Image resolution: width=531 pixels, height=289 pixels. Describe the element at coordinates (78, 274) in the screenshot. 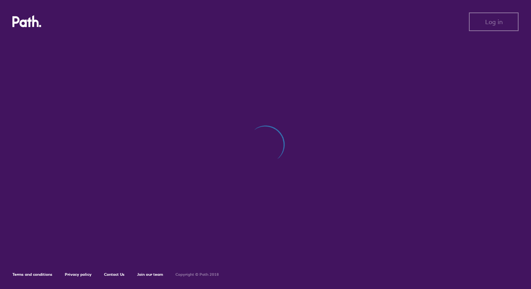

I see `a: Privacy policy` at that location.